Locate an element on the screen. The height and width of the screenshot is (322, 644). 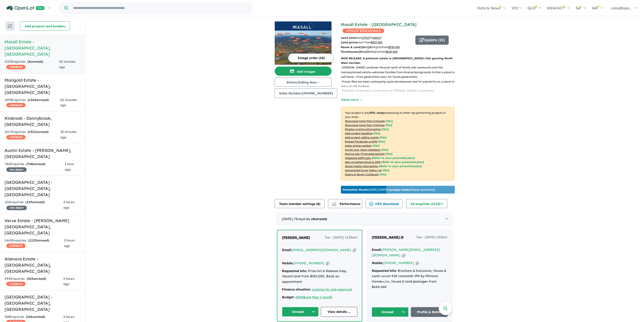
span: 4 is located at coordinates (30, 61).